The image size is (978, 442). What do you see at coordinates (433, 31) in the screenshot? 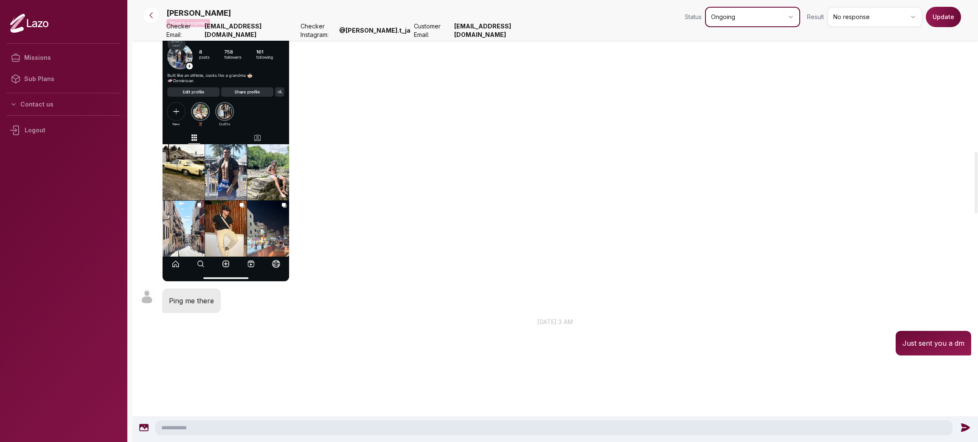
I see `span: Customer Email:` at bounding box center [433, 31].